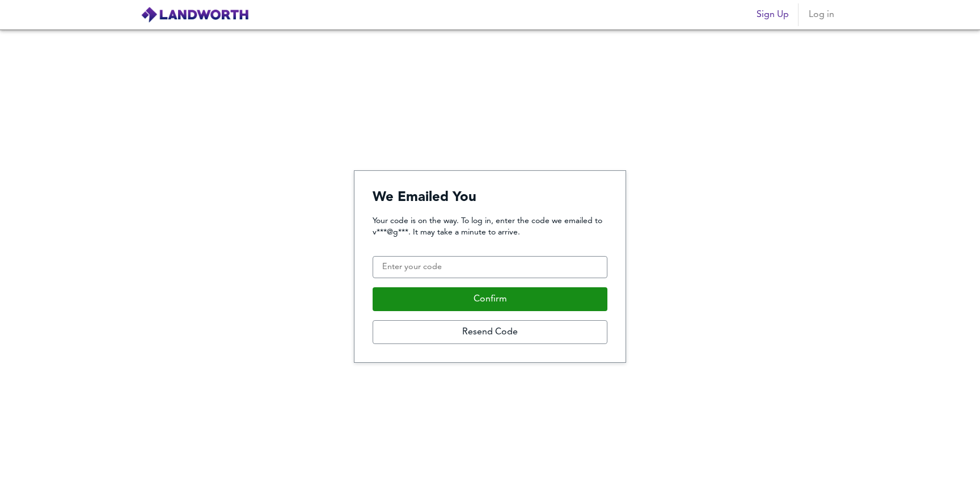 The height and width of the screenshot is (503, 980). What do you see at coordinates (773, 14) in the screenshot?
I see `button: Sign Up` at bounding box center [773, 14].